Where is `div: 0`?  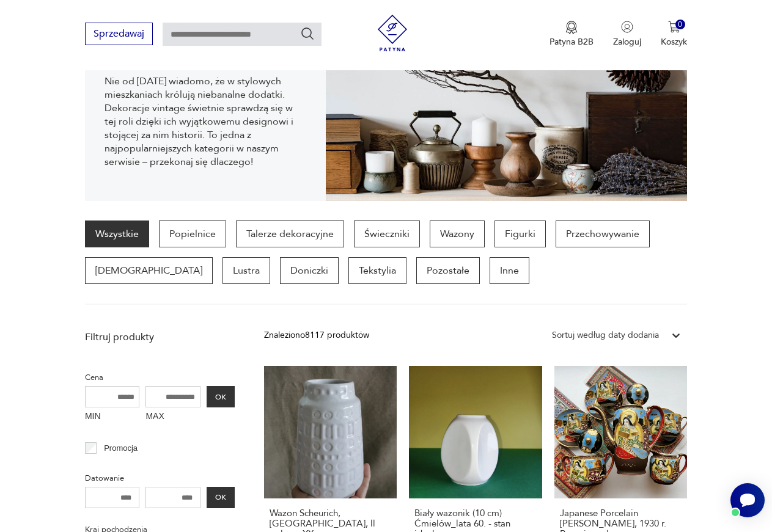 div: 0 is located at coordinates (681, 24).